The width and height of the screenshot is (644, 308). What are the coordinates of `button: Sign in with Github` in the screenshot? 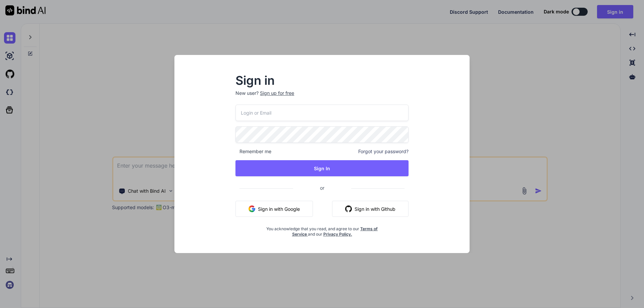 It's located at (370, 209).